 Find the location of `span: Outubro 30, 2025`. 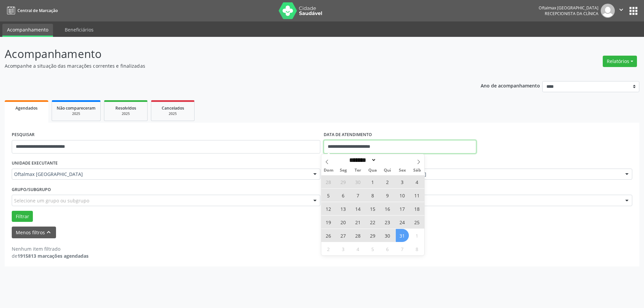

span: Outubro 30, 2025 is located at coordinates (387, 235).